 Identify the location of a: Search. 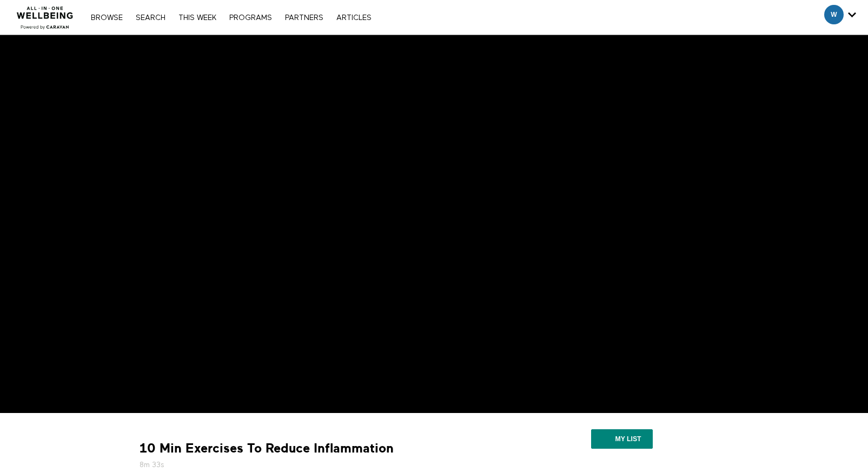
(150, 18).